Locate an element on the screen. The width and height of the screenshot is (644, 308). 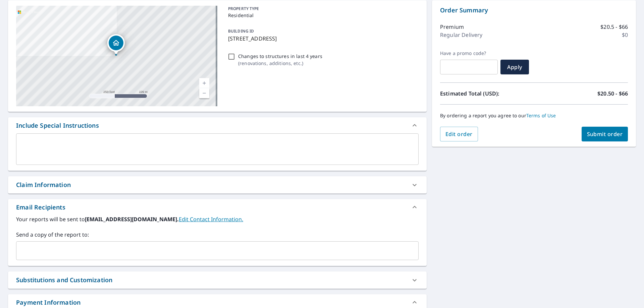
button: Edit order is located at coordinates (459, 134).